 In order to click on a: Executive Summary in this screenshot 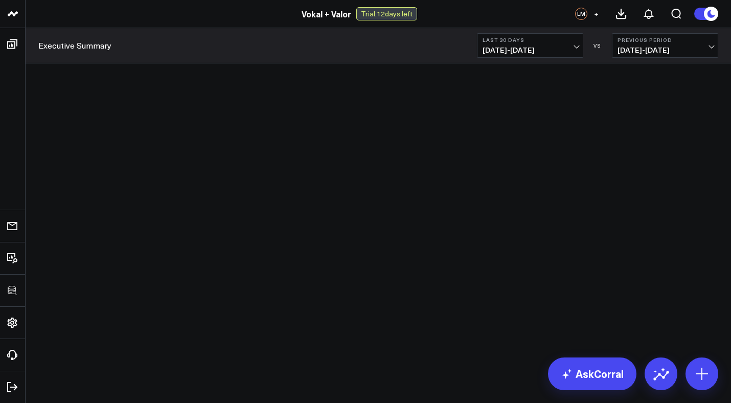, I will do `click(75, 45)`.